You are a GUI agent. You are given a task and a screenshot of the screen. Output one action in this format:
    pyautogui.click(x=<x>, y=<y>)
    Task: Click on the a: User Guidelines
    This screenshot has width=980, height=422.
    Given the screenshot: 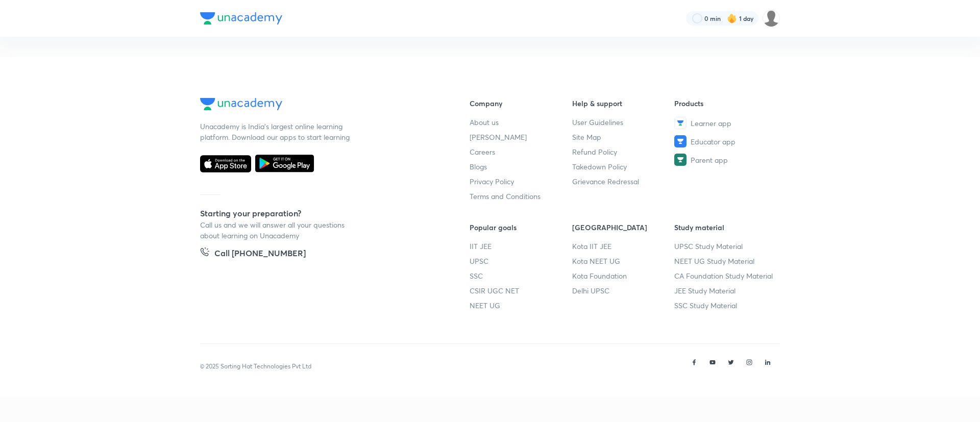 What is the action you would take?
    pyautogui.click(x=623, y=122)
    